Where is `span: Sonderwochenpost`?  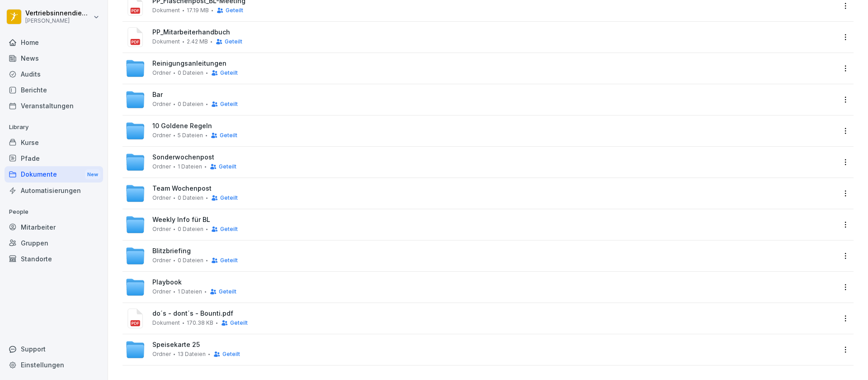
span: Sonderwochenpost is located at coordinates (183, 157).